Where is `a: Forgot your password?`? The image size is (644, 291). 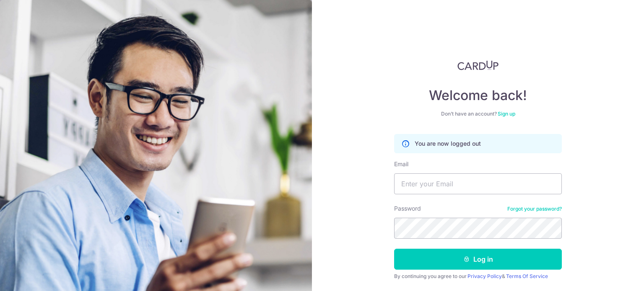 a: Forgot your password? is located at coordinates (535, 209).